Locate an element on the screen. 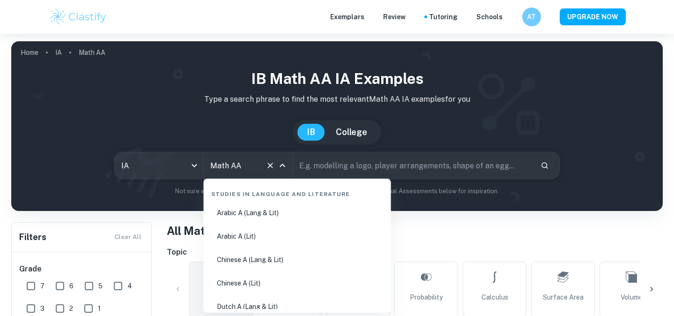 Image resolution: width=674 pixels, height=316 pixels. div: Tutoring is located at coordinates (443, 17).